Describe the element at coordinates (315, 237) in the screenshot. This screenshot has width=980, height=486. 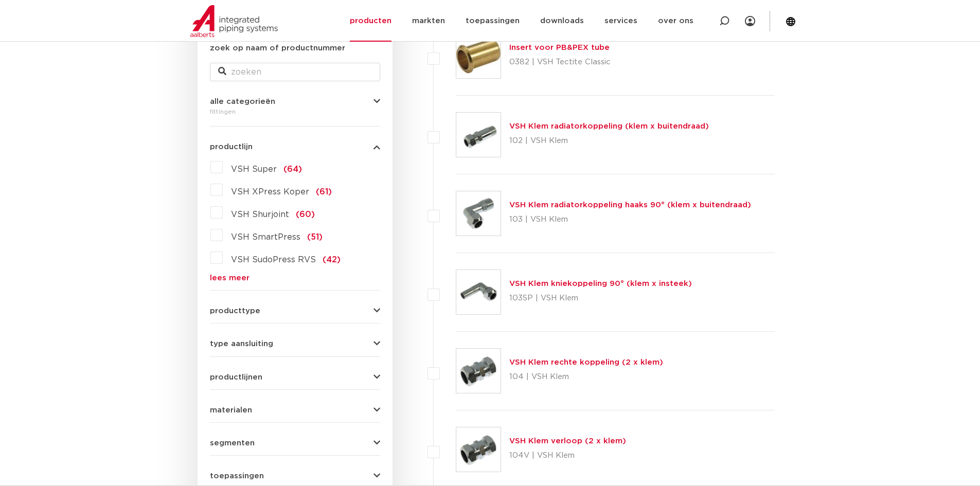
I see `span: (51)` at that location.